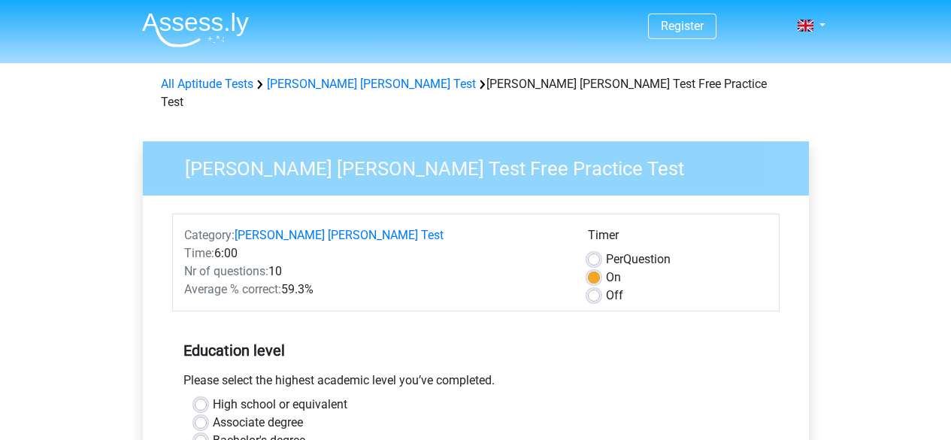  I want to click on div: 10, so click(374, 271).